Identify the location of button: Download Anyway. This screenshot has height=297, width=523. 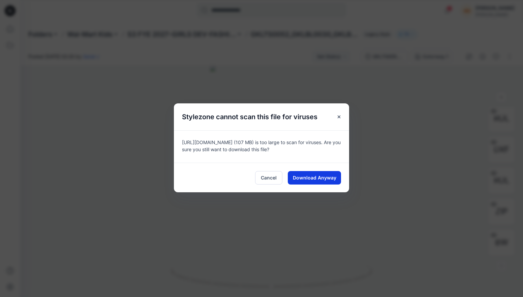
(314, 178).